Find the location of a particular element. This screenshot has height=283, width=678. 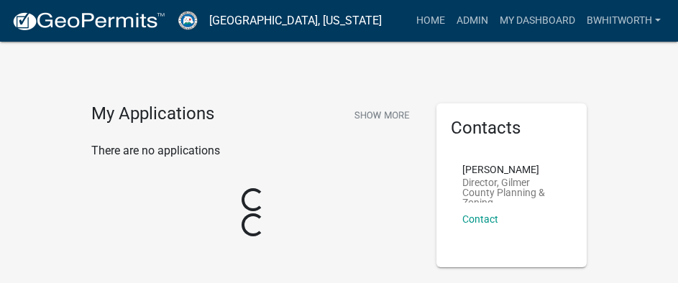

p: There are no applications is located at coordinates (253, 151).